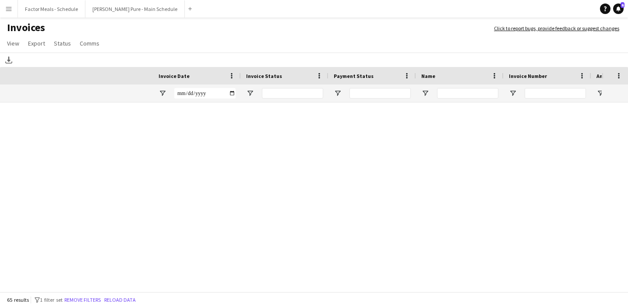  Describe the element at coordinates (51, 300) in the screenshot. I see `span: 1 filter set` at that location.